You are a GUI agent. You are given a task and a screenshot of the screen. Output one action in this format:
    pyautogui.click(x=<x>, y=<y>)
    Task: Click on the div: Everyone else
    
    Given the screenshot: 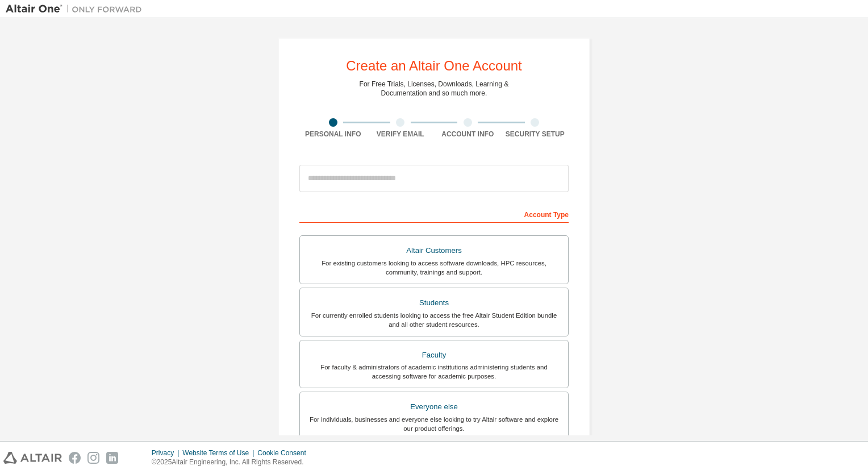 What is the action you would take?
    pyautogui.click(x=434, y=407)
    